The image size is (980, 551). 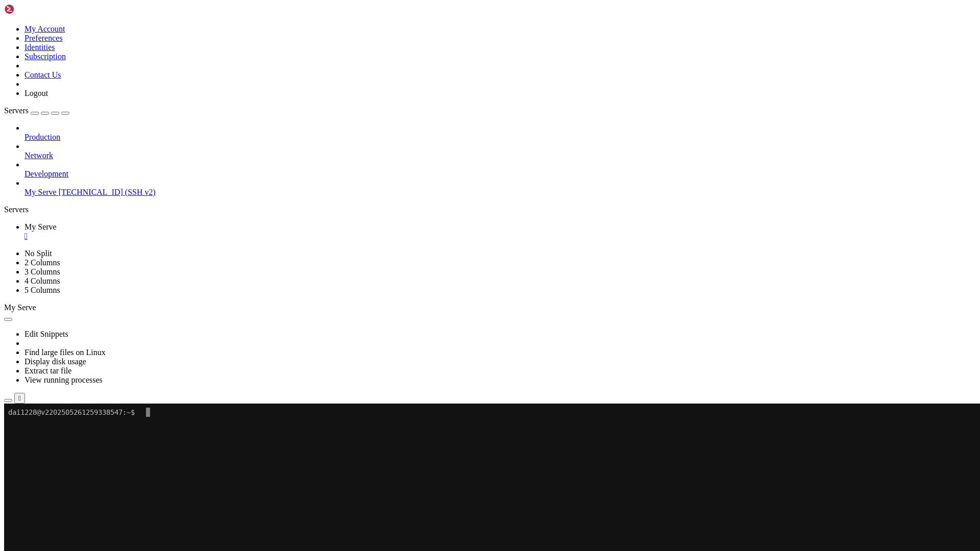 What do you see at coordinates (43, 272) in the screenshot?
I see `a: 3 Columns` at bounding box center [43, 272].